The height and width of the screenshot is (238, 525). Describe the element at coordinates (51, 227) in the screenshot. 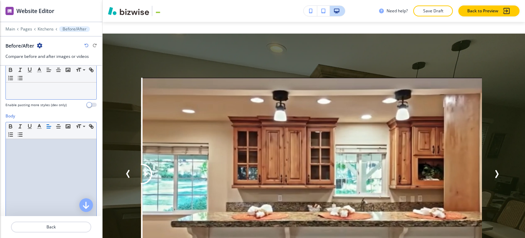

I see `p: Back` at that location.